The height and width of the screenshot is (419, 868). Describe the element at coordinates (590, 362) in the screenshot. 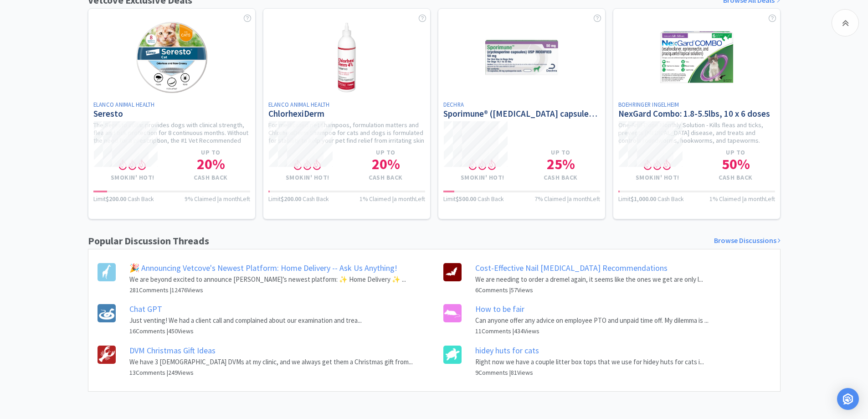

I see `p: Right now we have a couple litter box tops that we use for hidey huts for cats i...` at that location.